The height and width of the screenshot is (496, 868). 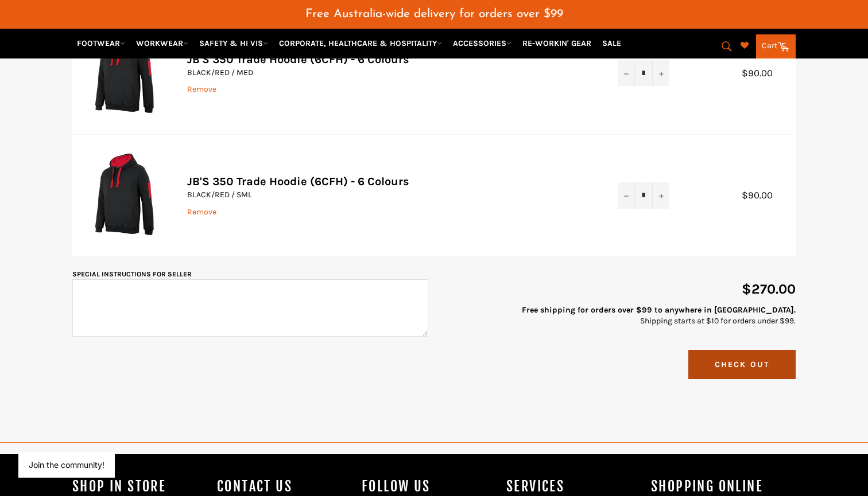 What do you see at coordinates (162, 43) in the screenshot?
I see `a: WORKWEAR` at bounding box center [162, 43].